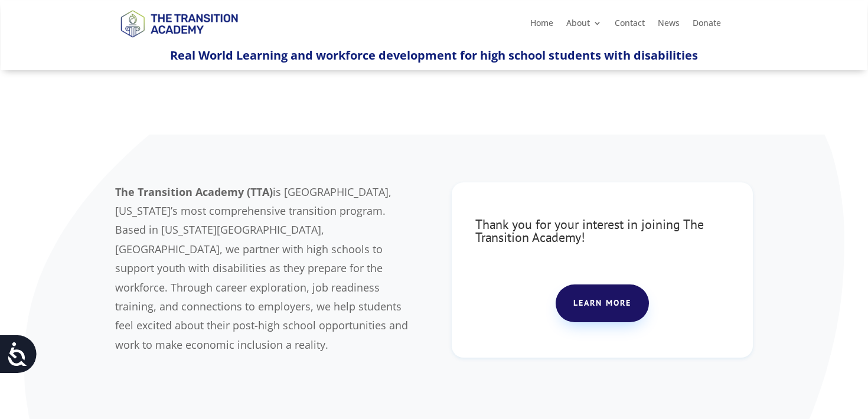 The height and width of the screenshot is (419, 868). What do you see at coordinates (669, 26) in the screenshot?
I see `a: News` at bounding box center [669, 26].